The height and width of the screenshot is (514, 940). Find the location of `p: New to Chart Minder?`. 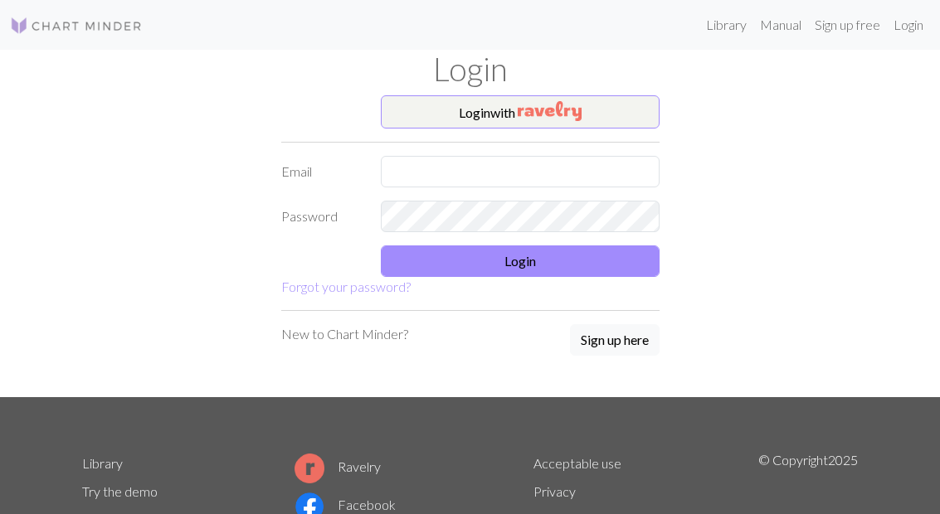

p: New to Chart Minder? is located at coordinates (344, 334).